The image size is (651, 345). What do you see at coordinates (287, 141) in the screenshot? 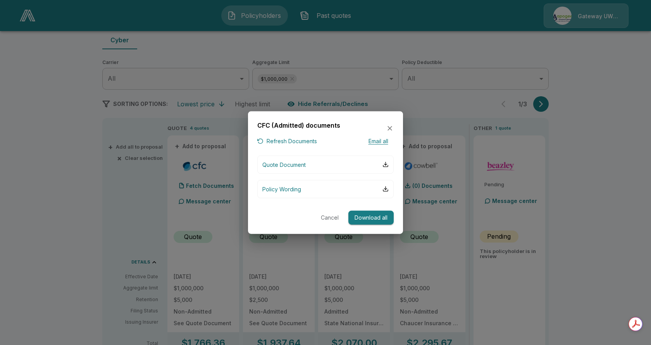
I see `button: Refresh Documents` at bounding box center [287, 141].